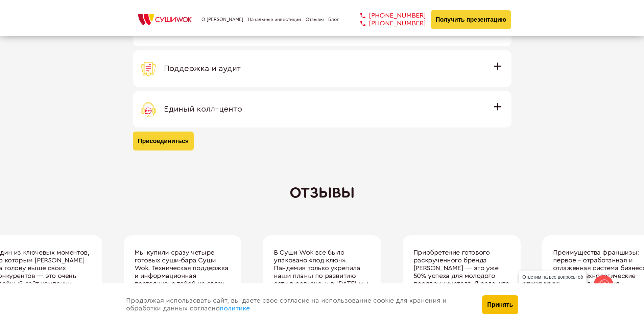 The image size is (644, 326). Describe the element at coordinates (274, 20) in the screenshot. I see `a: Начальные инвестиции` at that location.